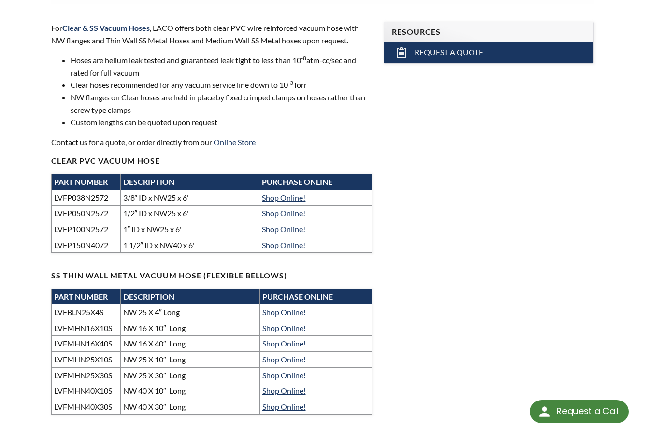 The width and height of the screenshot is (645, 429). I want to click on td: NW 40 X 30″ Long, so click(190, 407).